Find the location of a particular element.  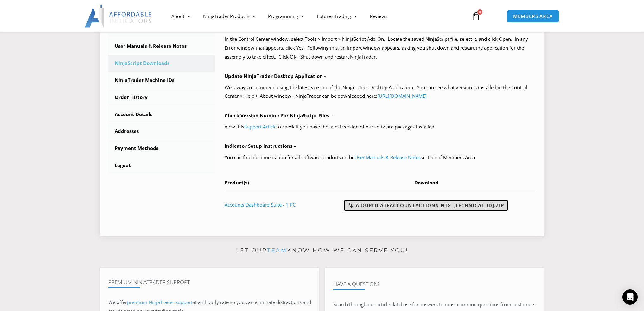

b: Indicator Setup Instructions – is located at coordinates (260, 146).